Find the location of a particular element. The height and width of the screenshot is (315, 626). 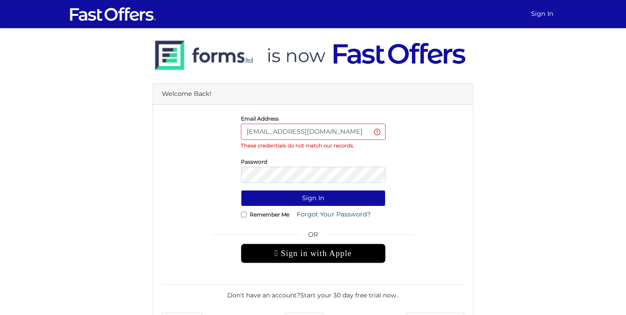

div: Sign in with Apple is located at coordinates (313, 253).